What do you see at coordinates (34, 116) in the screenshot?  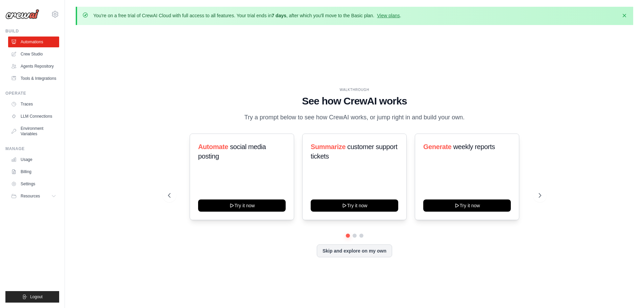 I see `a: LLM Connections` at bounding box center [34, 116].